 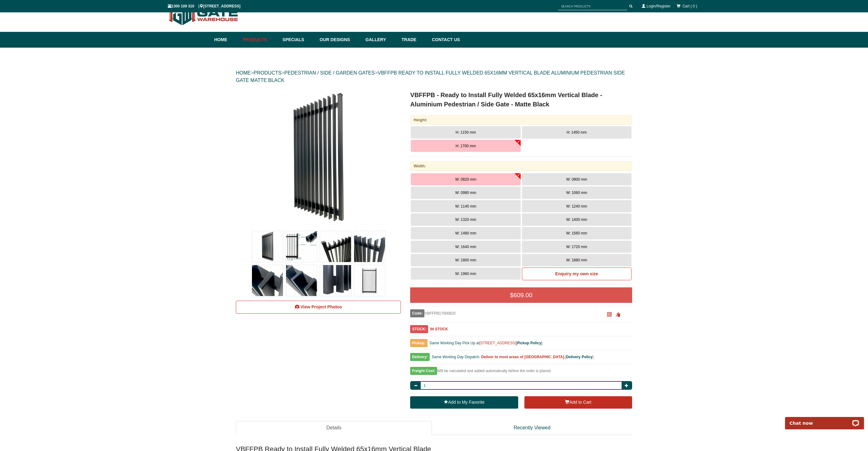 What do you see at coordinates (576, 247) in the screenshot?
I see `span: W: 1720 mm` at bounding box center [576, 247].